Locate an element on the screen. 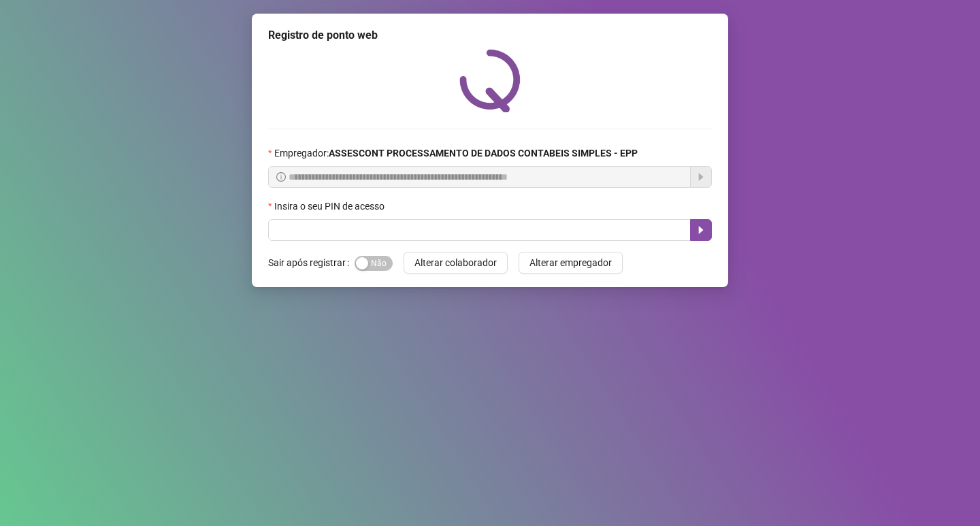  label: Sair após registrar is located at coordinates (311, 263).